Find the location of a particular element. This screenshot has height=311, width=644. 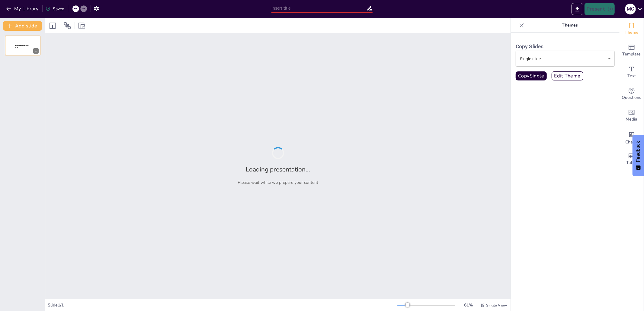

button: CopySingle is located at coordinates (531, 76).